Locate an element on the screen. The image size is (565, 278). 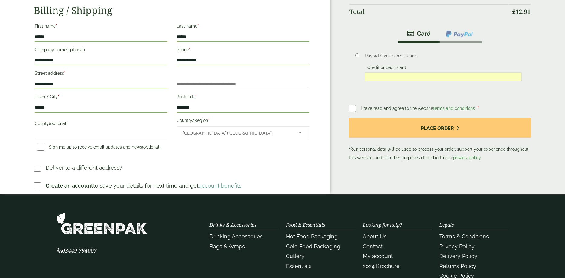
label: Company name is located at coordinates (101, 50).